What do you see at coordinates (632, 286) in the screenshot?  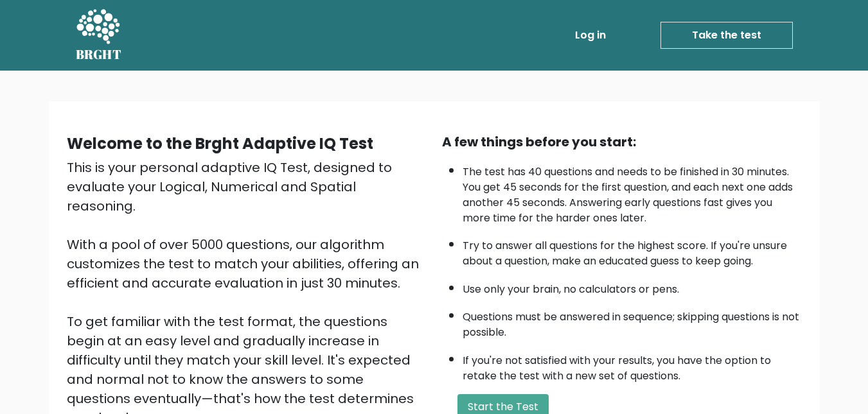 I see `li: Use only your brain, no calculators or pens.` at bounding box center [632, 286].